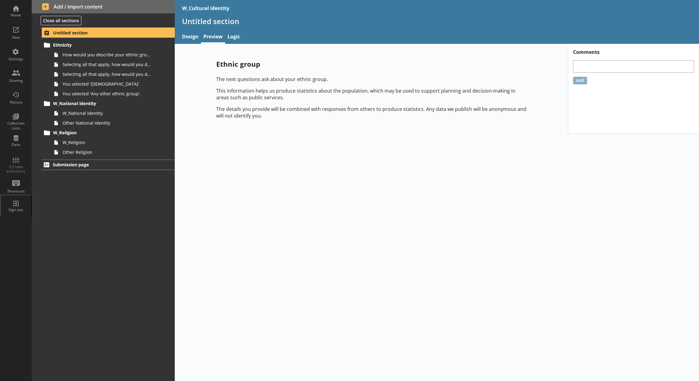 Image resolution: width=699 pixels, height=381 pixels. Describe the element at coordinates (108, 33) in the screenshot. I see `a: Untitled section` at that location.